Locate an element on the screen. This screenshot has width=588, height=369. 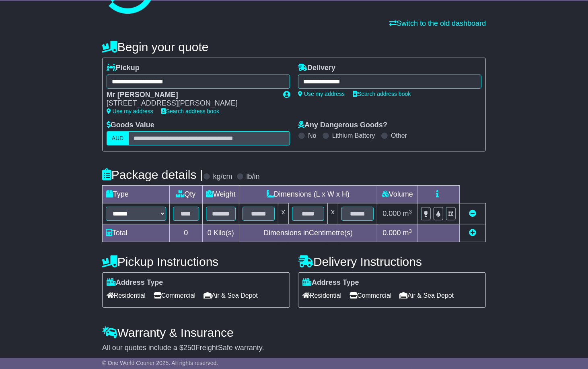
label: Other is located at coordinates (399, 135).